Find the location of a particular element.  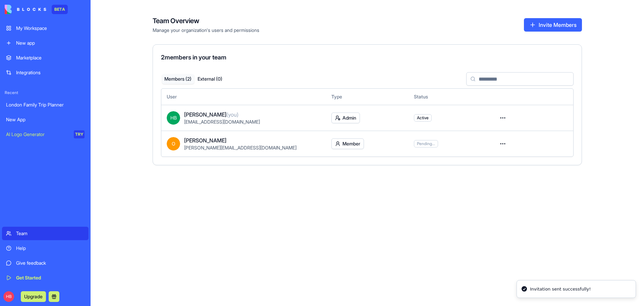

a: New App is located at coordinates (45, 119).